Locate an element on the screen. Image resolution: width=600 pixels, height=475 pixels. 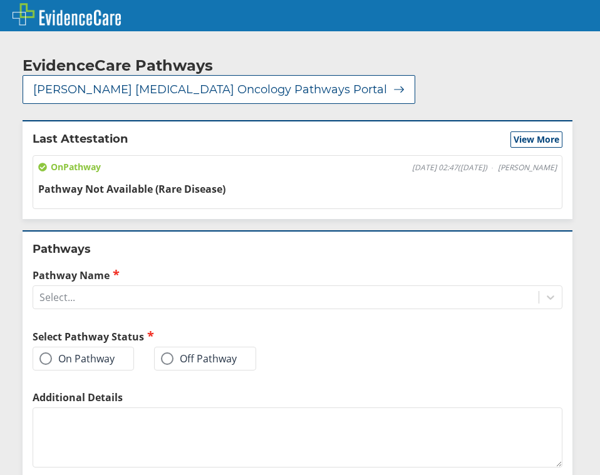
img: EvidenceCare is located at coordinates (66, 14).